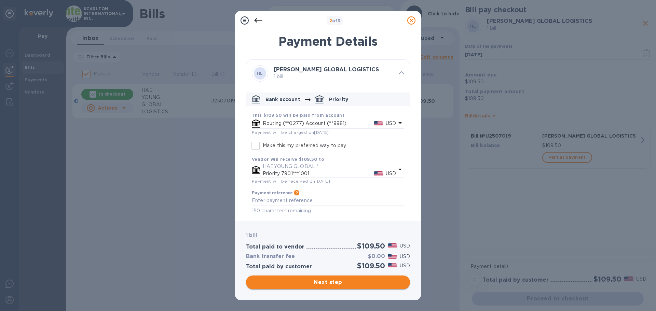  What do you see at coordinates (260, 73) in the screenshot?
I see `b: HL` at bounding box center [260, 73].